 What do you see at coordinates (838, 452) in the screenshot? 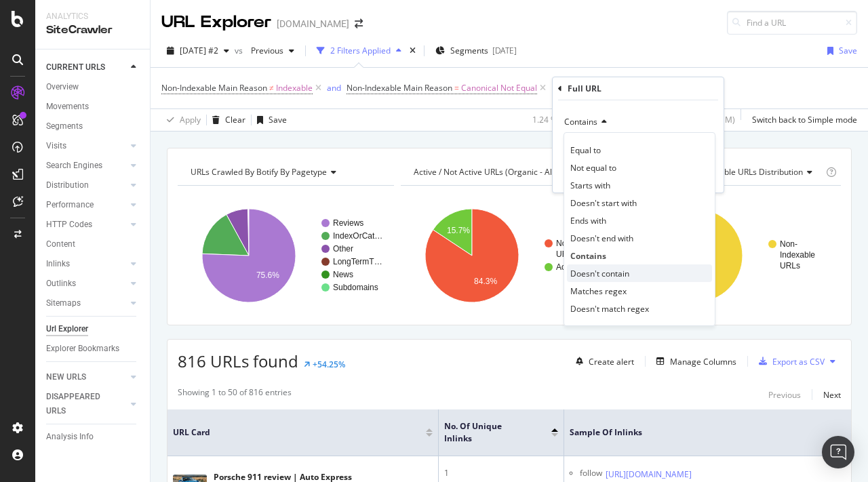
I see `div: Open Intercom Messenger` at bounding box center [838, 452].